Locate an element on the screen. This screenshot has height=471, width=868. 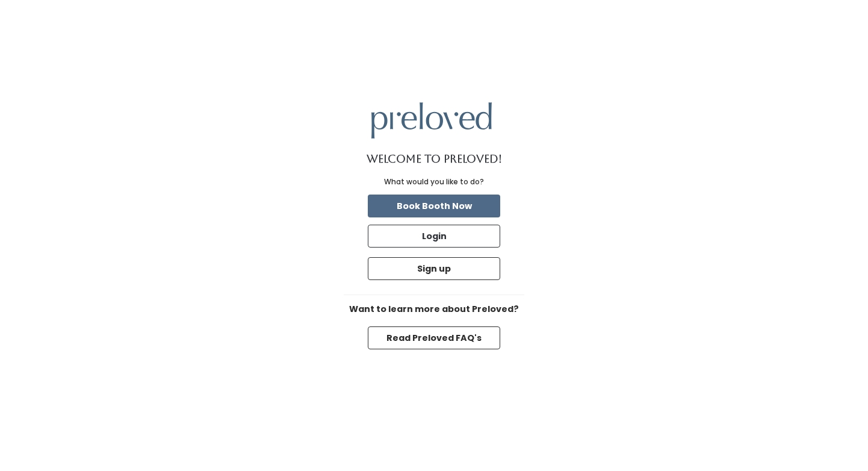
h1: Welcome to Preloved! is located at coordinates (434, 159).